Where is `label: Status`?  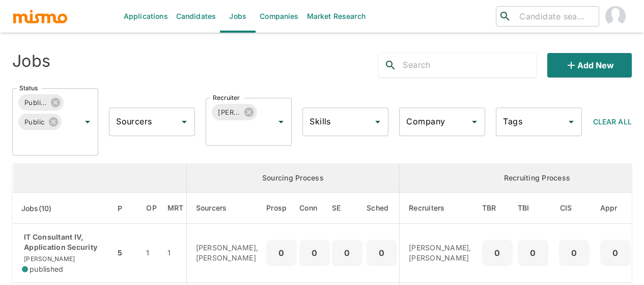
label: Status is located at coordinates (29, 88).